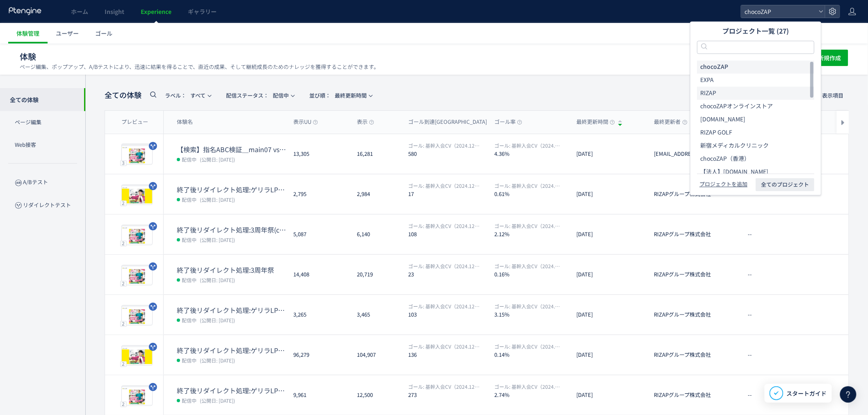 Image resolution: width=868 pixels, height=415 pixels. What do you see at coordinates (247, 95) in the screenshot?
I see `span: 配信ステータス​：` at bounding box center [247, 95].